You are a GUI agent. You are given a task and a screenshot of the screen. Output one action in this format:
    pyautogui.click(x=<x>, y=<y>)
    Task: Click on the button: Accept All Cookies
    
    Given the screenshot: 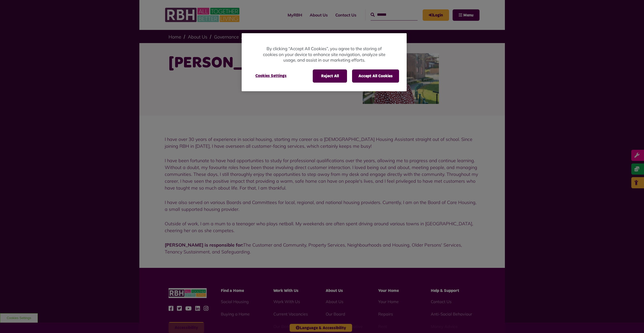 What is the action you would take?
    pyautogui.click(x=375, y=76)
    